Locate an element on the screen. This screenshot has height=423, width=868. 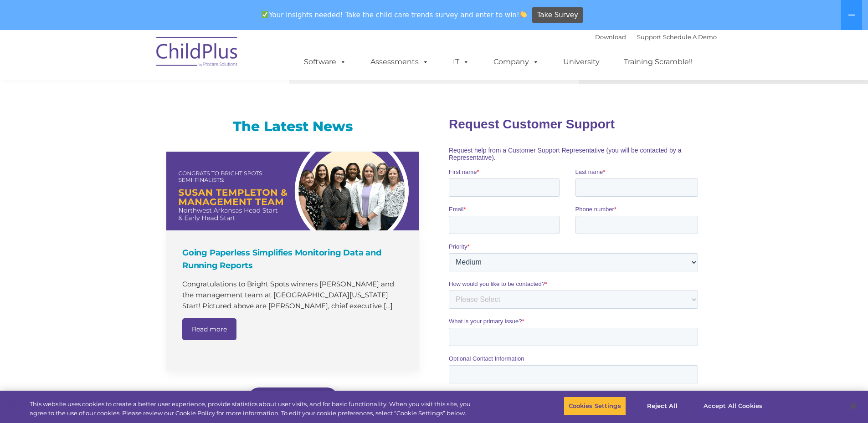
span: Take Survey is located at coordinates (558, 15).